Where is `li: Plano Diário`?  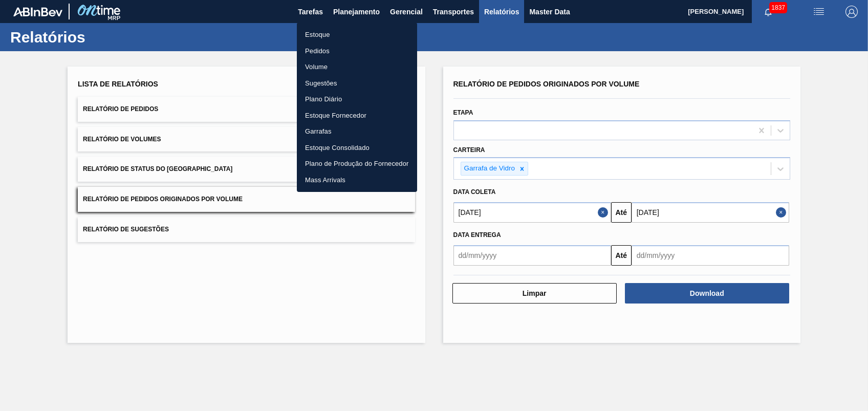 li: Plano Diário is located at coordinates (357, 99).